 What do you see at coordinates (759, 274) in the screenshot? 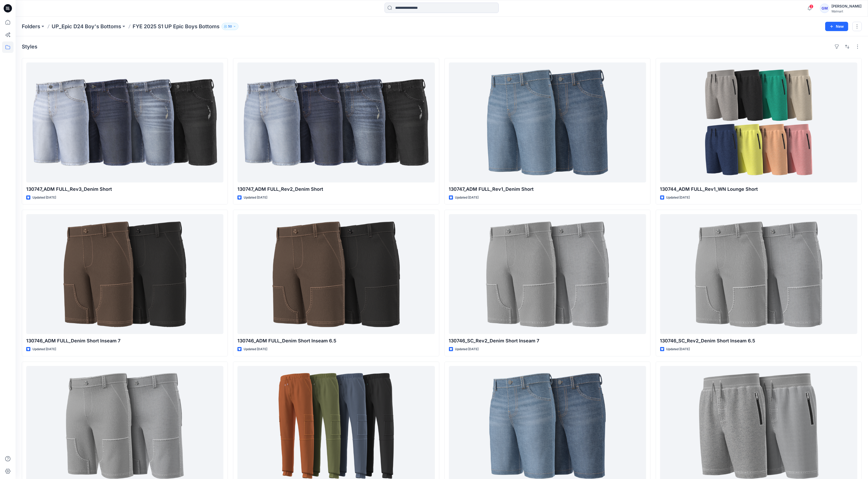
I see `a: 130746_SC_Rev2_Denim Short Inseam 6.5` at bounding box center [759, 274].